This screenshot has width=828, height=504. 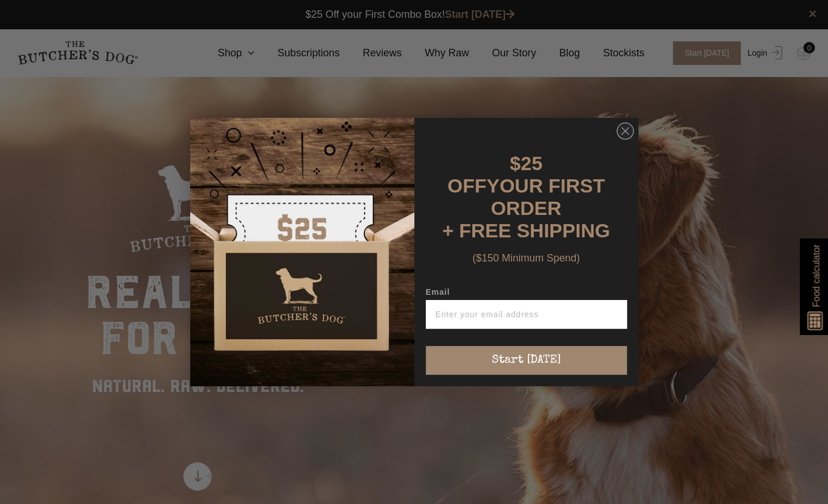 What do you see at coordinates (495, 174) in the screenshot?
I see `span: $25 OFF` at bounding box center [495, 174].